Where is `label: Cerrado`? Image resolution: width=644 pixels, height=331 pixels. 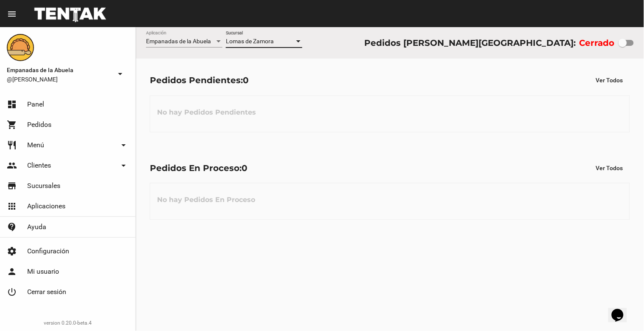 label: Cerrado is located at coordinates (597, 43).